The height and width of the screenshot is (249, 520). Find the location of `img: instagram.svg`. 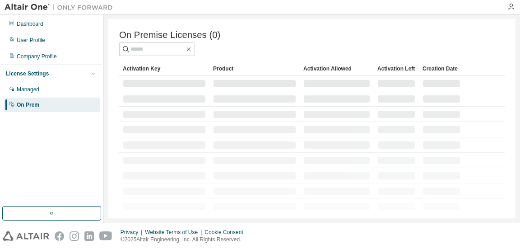

img: instagram.svg is located at coordinates (74, 235).